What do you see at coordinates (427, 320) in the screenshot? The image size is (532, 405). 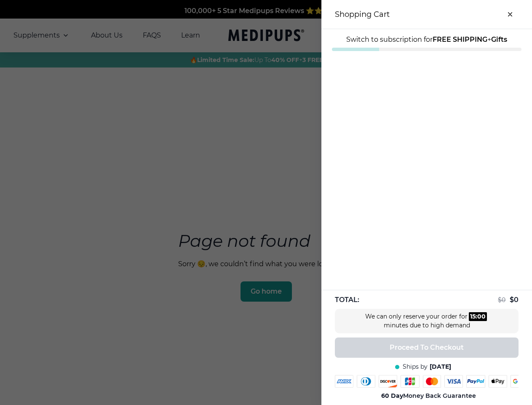 I see `div: We can only reserve your order for minutes due to high demand` at bounding box center [427, 320].